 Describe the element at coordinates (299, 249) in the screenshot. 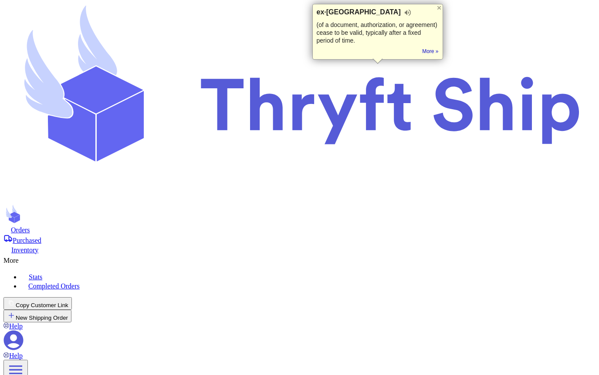

I see `a: Inventory` at that location.